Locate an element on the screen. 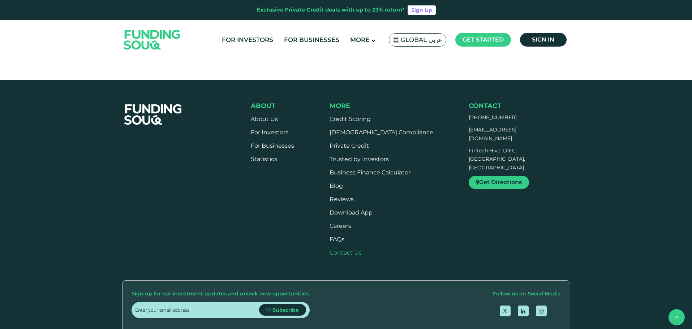 The width and height of the screenshot is (692, 329). a: Credit Scoring is located at coordinates (350, 119).